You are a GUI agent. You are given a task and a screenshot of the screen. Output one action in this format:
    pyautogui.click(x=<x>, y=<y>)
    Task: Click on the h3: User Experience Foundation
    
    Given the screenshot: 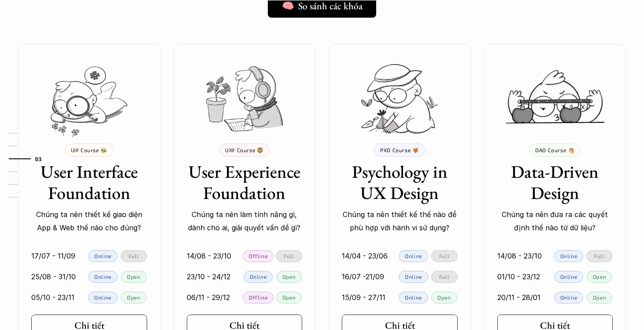 What is the action you would take?
    pyautogui.click(x=244, y=182)
    